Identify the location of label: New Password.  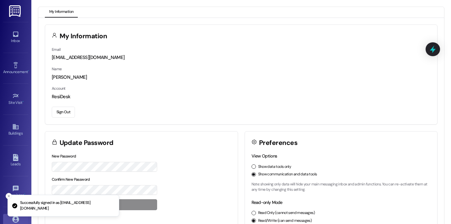
(64, 156).